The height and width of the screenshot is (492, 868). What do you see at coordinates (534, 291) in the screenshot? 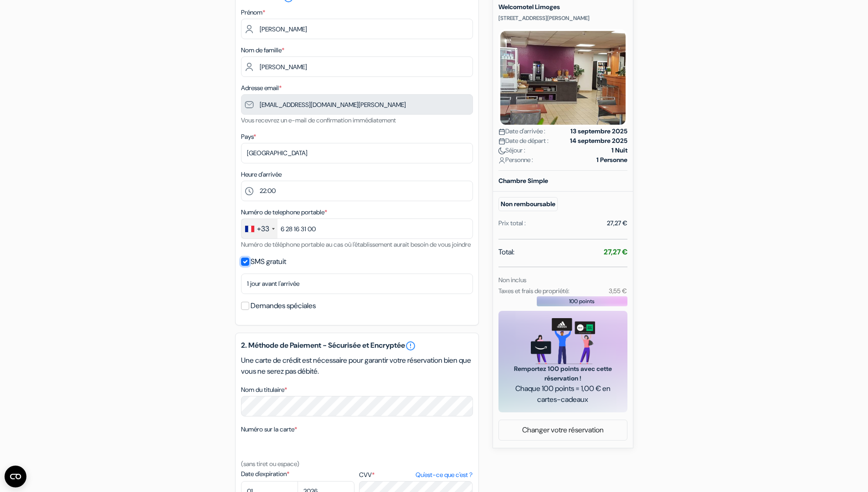
I see `small: Taxes et frais de propriété:` at bounding box center [534, 291].